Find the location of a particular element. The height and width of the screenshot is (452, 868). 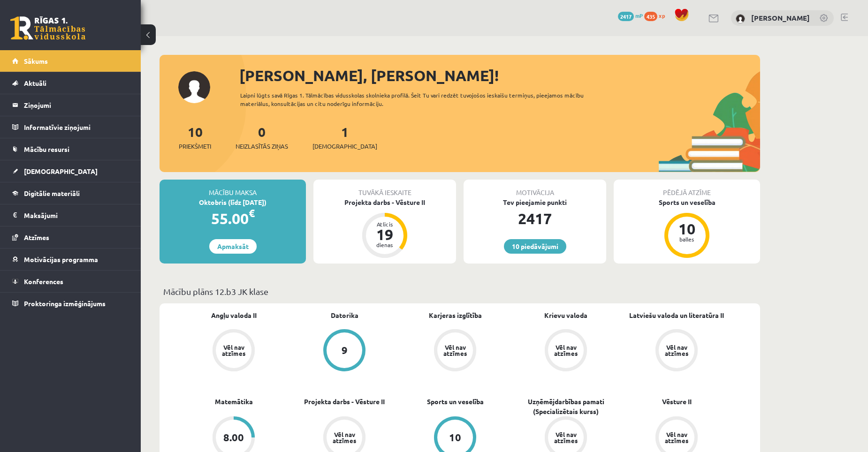

a: Konferences is located at coordinates (70, 281).